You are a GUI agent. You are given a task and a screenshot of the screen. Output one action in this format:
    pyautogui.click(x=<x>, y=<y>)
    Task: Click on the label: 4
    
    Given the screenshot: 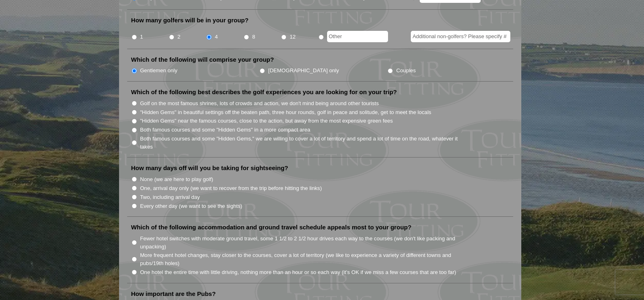 What is the action you would take?
    pyautogui.click(x=216, y=36)
    